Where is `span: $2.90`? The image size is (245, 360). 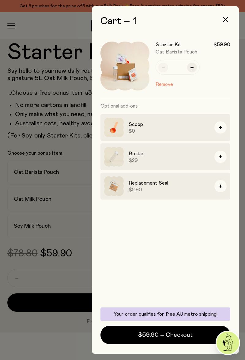 span: $2.90 is located at coordinates (169, 190).